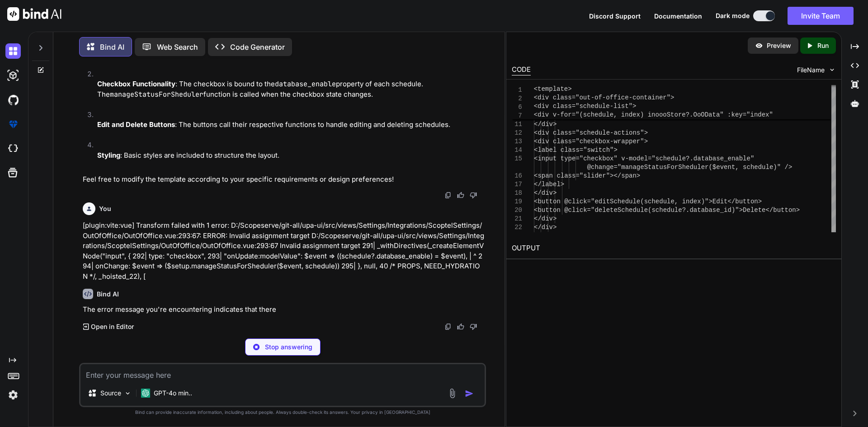 The image size is (868, 427). Describe the element at coordinates (810, 70) in the screenshot. I see `span: FileName` at that location.